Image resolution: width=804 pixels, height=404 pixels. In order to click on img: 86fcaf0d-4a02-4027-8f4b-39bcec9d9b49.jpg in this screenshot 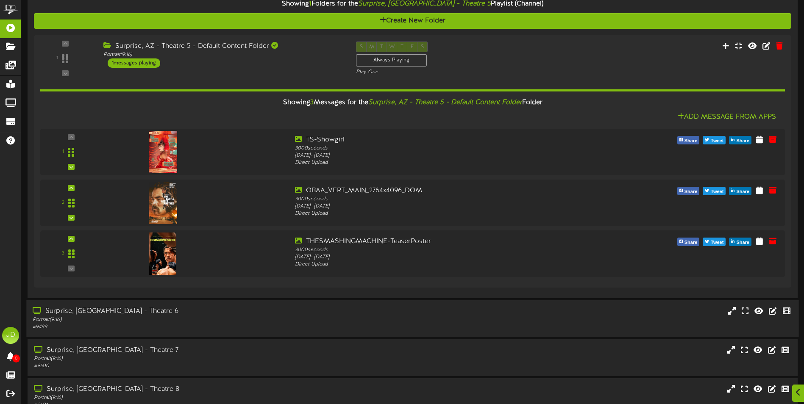, I will do `click(163, 254)`.